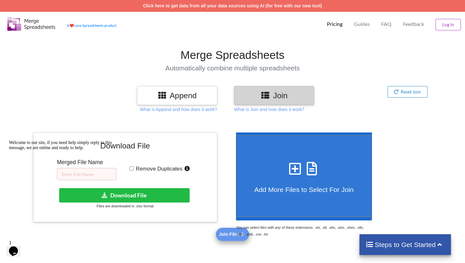 Image resolution: width=465 pixels, height=263 pixels. I want to click on div: Welcome to our site, if you need help simply reply to this message, we are online and ready to help., so click(60, 8).